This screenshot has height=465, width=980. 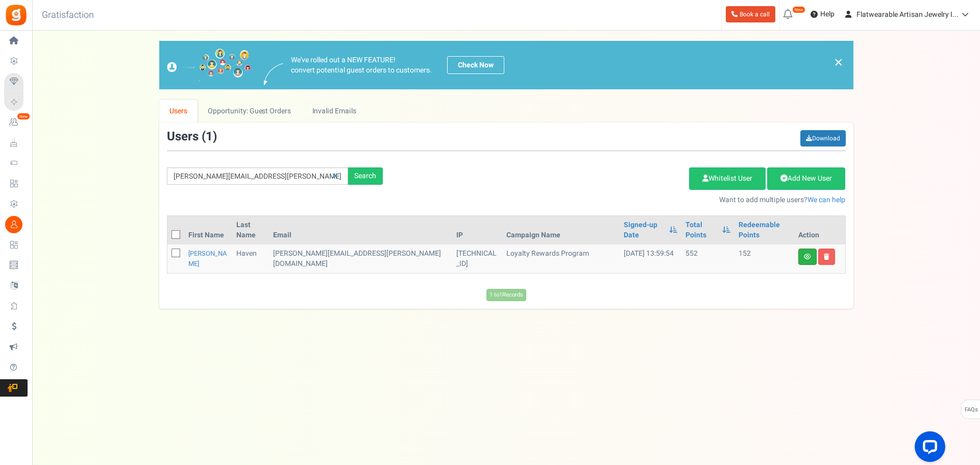 What do you see at coordinates (476, 65) in the screenshot?
I see `a: Check Now` at bounding box center [476, 65].